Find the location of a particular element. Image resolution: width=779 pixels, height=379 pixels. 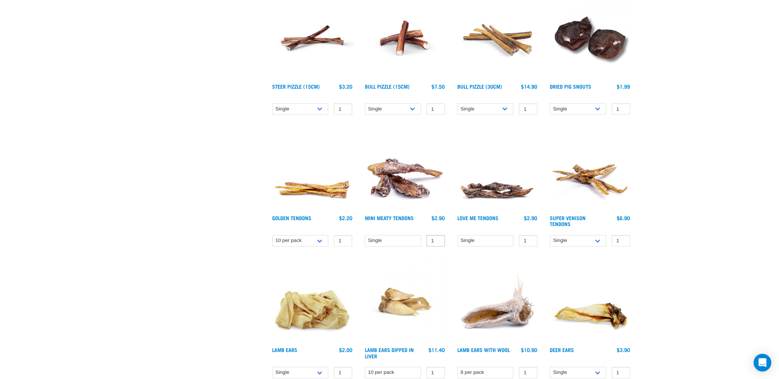

img: 1286 Super Tendons 01 is located at coordinates (590, 170).